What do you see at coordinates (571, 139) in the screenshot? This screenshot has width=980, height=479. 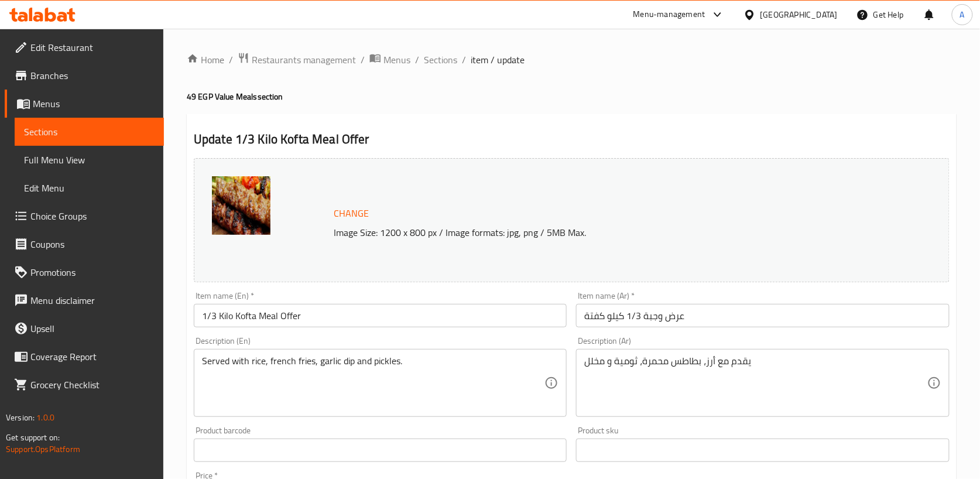 I see `h2: Update 1/3 Kilo Kofta Meal Offer` at bounding box center [571, 139].